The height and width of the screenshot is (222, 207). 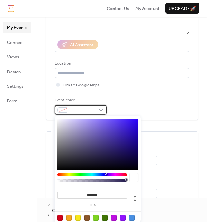 I want to click on div: #9013FE, so click(x=123, y=218).